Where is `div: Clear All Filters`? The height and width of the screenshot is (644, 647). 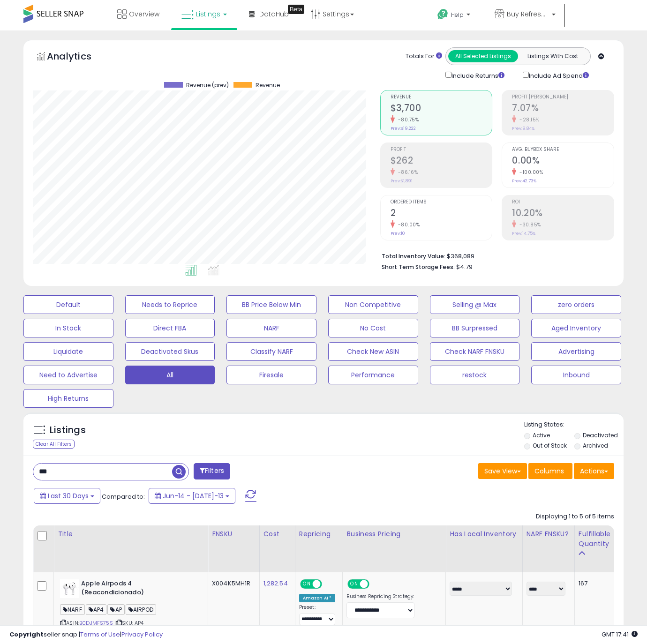
div: Clear All Filters is located at coordinates (53, 444).